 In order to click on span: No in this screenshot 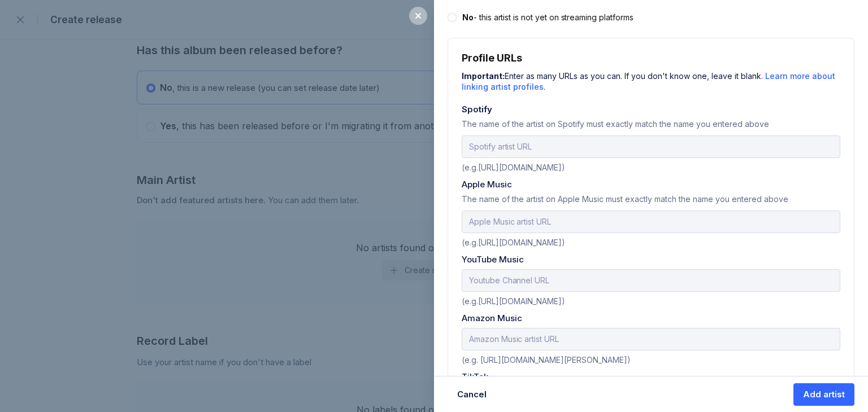, I will do `click(468, 17)`.